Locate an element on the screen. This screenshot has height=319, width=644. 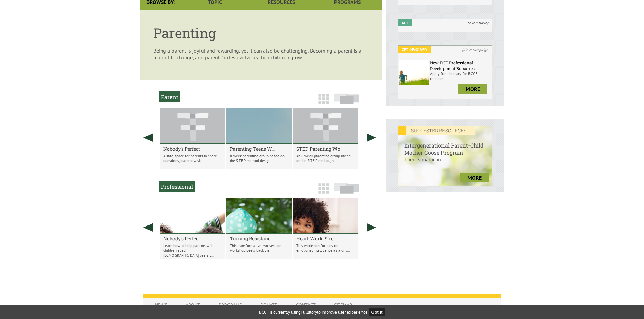
h2: STEP Parenting Wo... is located at coordinates (326, 148).